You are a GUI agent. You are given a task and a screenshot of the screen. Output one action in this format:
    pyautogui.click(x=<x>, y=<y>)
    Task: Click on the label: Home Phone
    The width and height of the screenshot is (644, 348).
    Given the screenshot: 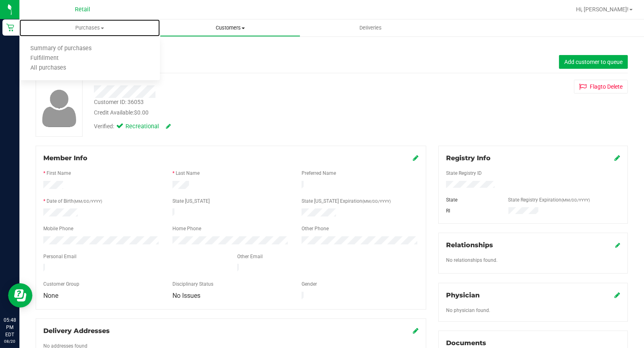 What is the action you would take?
    pyautogui.click(x=187, y=228)
    